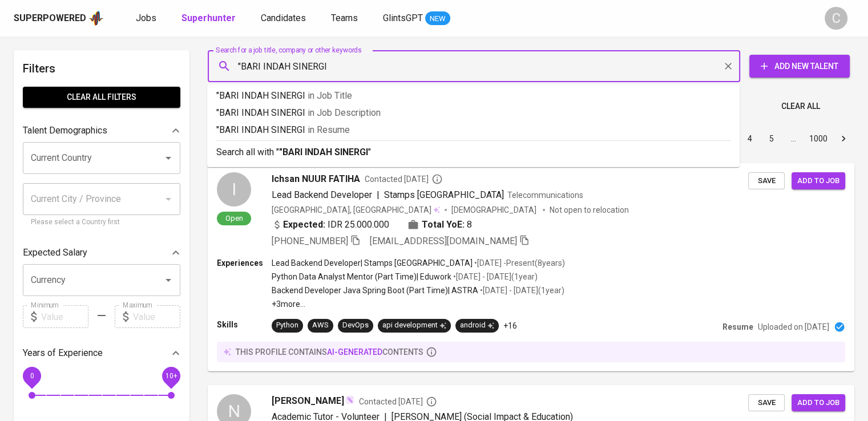  What do you see at coordinates (354, 352) in the screenshot?
I see `span: AI-generated` at bounding box center [354, 352].